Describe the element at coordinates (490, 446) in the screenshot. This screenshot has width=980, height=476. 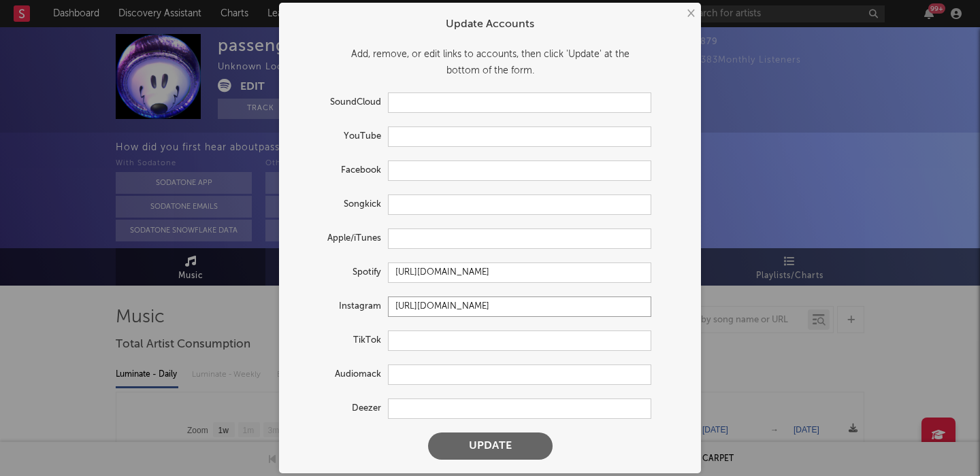
I see `button: Update` at that location.